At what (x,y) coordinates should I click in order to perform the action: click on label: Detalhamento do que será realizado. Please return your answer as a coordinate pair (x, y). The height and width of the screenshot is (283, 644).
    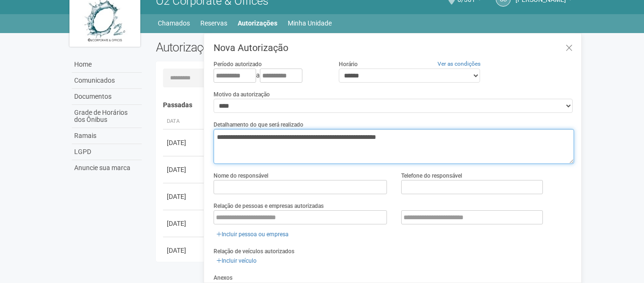
    Looking at the image, I should click on (259, 125).